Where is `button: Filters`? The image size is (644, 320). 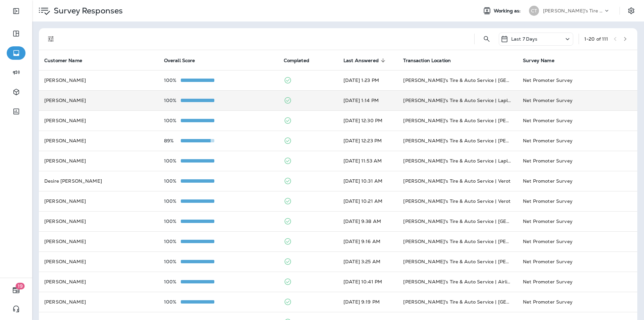 button: Filters is located at coordinates (51, 39).